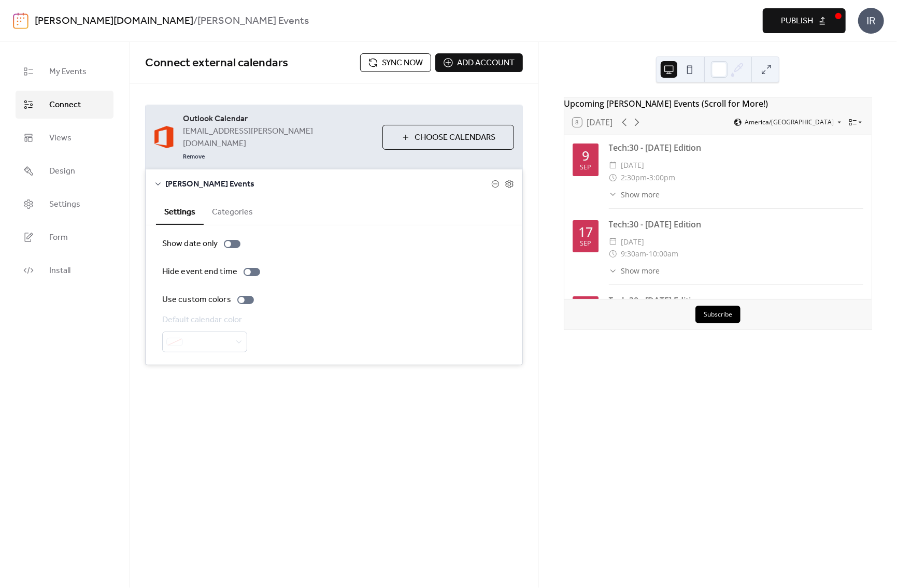 This screenshot has width=897, height=588. I want to click on button: Publish, so click(804, 21).